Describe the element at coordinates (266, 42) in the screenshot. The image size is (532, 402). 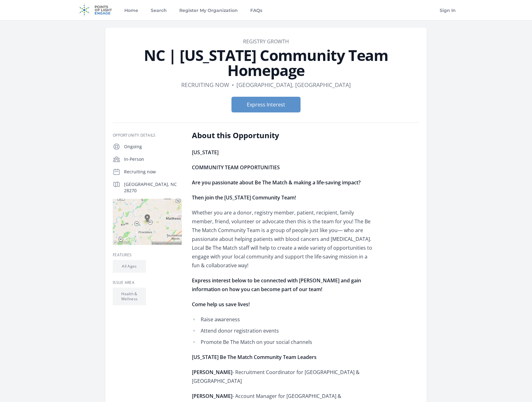
I see `a: Registry Growth` at that location.